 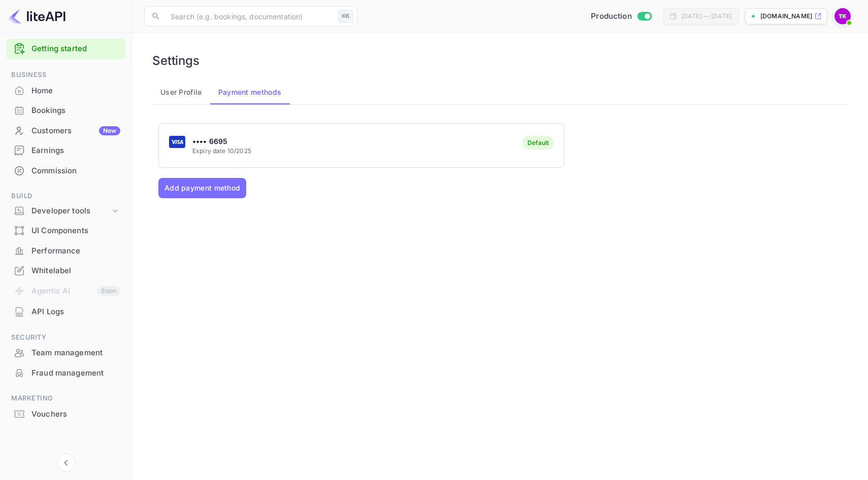 I want to click on img: LiteAPI logo, so click(x=37, y=16).